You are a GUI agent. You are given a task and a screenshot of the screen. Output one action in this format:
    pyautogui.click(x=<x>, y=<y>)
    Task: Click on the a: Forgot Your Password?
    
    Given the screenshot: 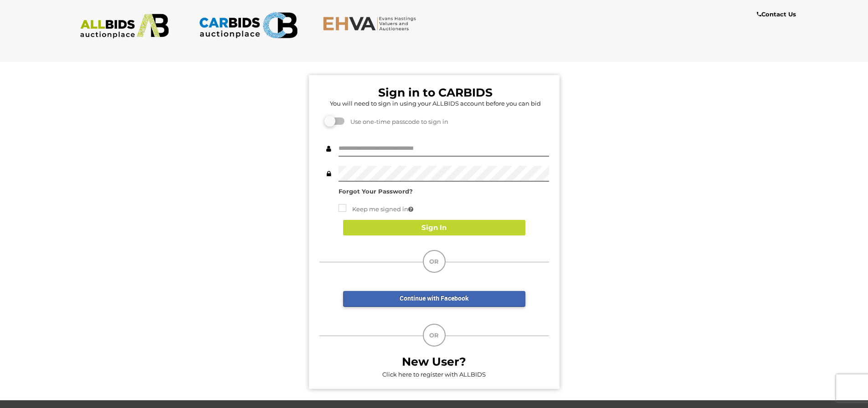 What is the action you would take?
    pyautogui.click(x=376, y=191)
    